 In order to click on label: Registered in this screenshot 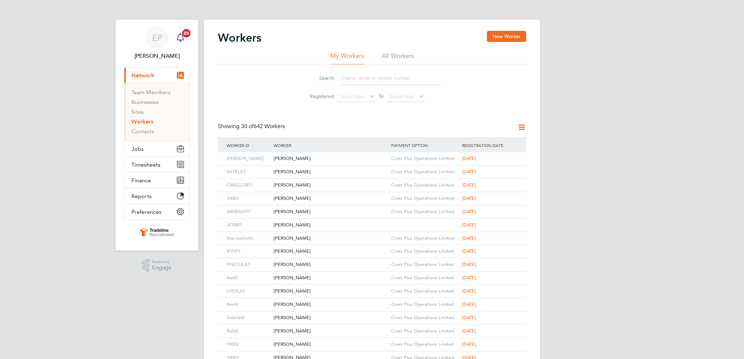, I will do `click(318, 96)`.